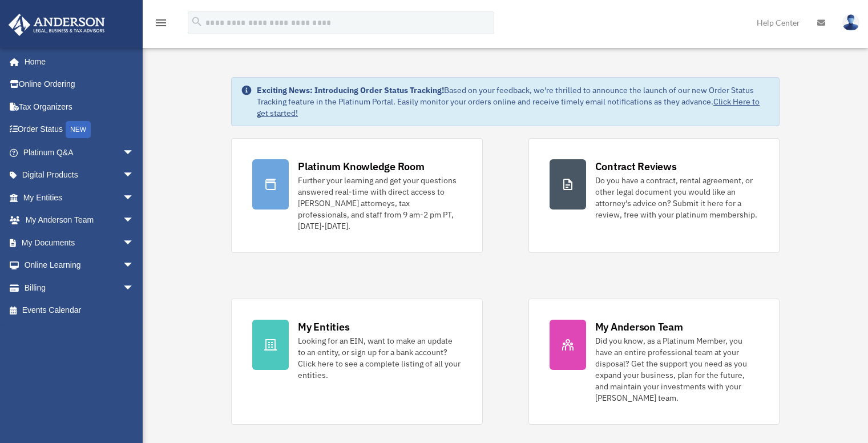 The height and width of the screenshot is (443, 868). I want to click on i: menu, so click(161, 23).